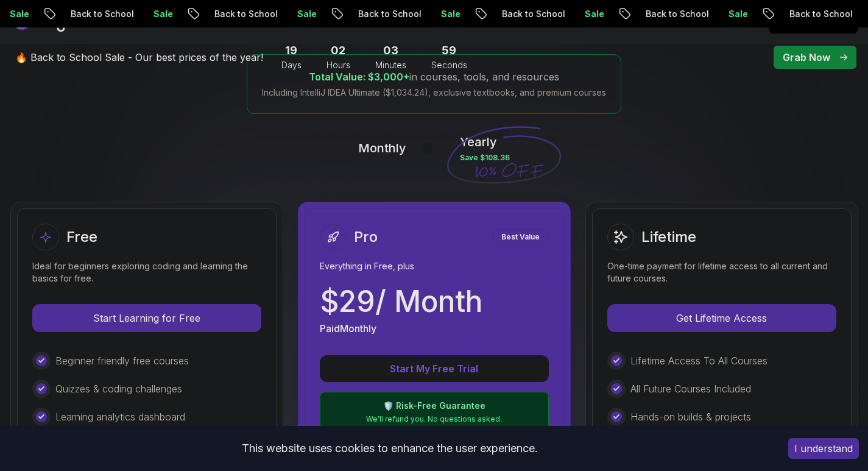  What do you see at coordinates (122, 360) in the screenshot?
I see `p: Beginner friendly free courses` at bounding box center [122, 360].